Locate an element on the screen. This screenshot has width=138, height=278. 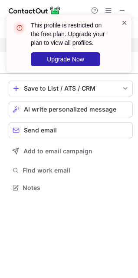
span: AI write personalized message is located at coordinates (70, 109).